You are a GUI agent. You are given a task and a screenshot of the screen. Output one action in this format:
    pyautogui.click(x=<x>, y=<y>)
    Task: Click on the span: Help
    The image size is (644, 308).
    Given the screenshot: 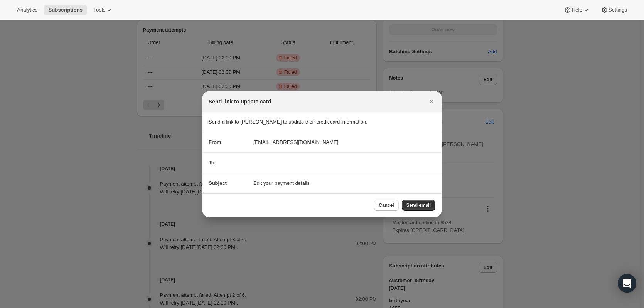 What is the action you would take?
    pyautogui.click(x=576, y=10)
    